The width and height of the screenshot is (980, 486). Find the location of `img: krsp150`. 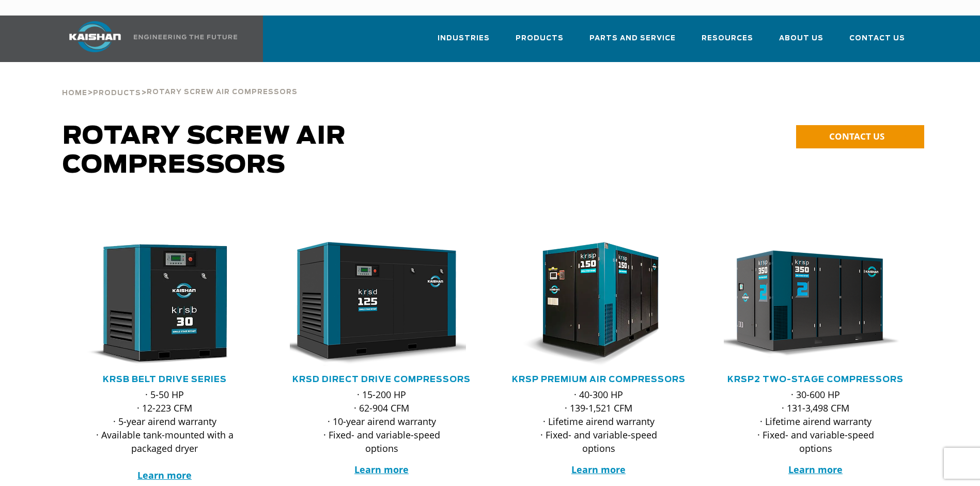

img: krsp150 is located at coordinates (591, 304).